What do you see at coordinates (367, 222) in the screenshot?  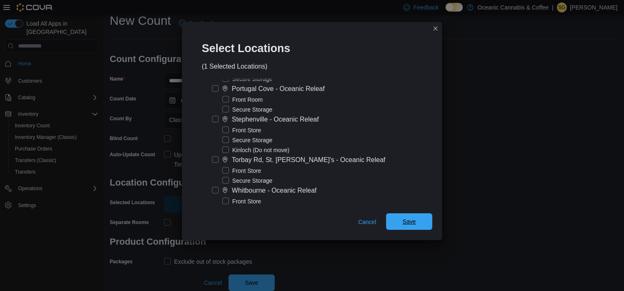 I see `button: Cancel` at bounding box center [367, 222].